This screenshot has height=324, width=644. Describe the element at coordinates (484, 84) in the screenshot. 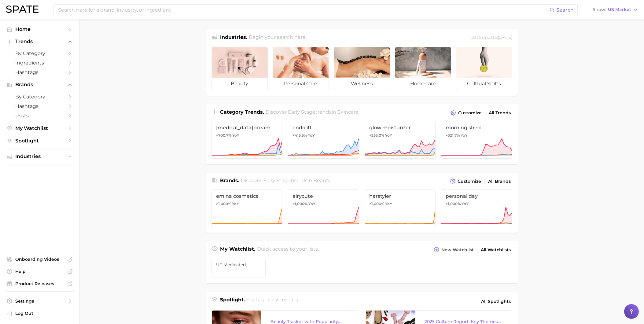

I see `span: cultural shifts` at that location.